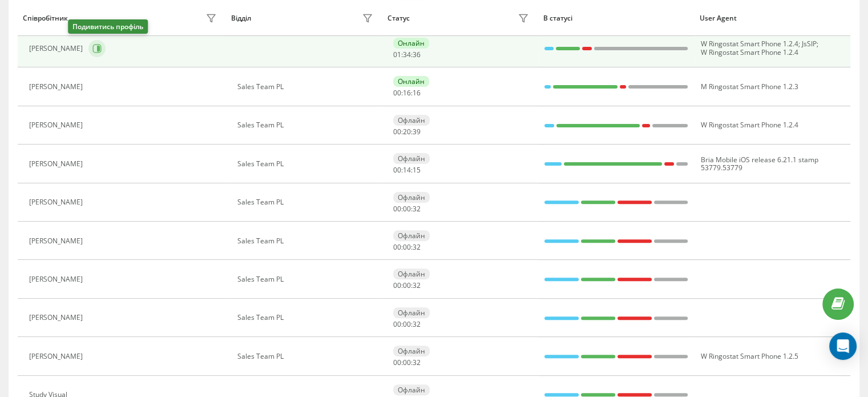 The height and width of the screenshot is (397, 868). Describe the element at coordinates (759, 163) in the screenshot. I see `span: Bria Mobile iOS release 6.21.1 stamp 53779.53779` at that location.